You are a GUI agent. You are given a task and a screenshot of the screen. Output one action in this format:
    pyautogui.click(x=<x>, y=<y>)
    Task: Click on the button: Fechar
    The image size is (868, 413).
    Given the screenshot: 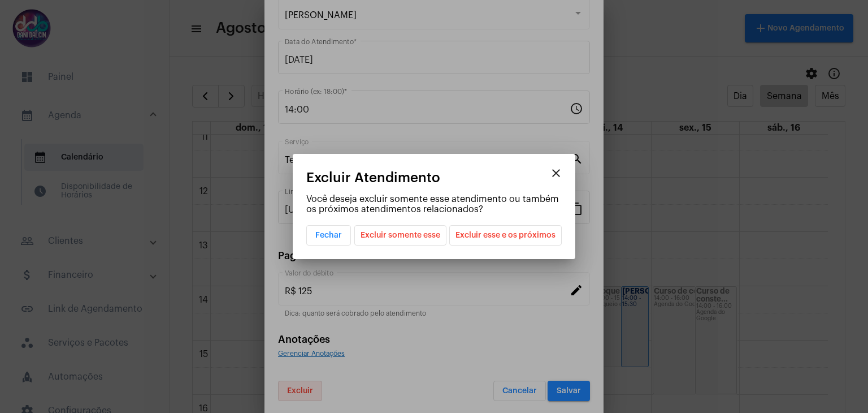 What is the action you would take?
    pyautogui.click(x=329, y=235)
    